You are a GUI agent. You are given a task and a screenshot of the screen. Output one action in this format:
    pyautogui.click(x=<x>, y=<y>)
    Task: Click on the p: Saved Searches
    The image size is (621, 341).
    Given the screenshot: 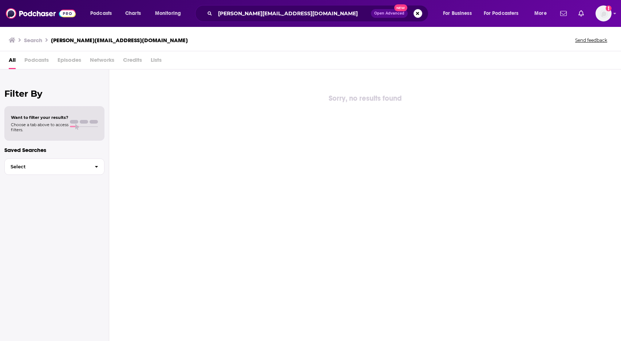 What is the action you would take?
    pyautogui.click(x=54, y=150)
    